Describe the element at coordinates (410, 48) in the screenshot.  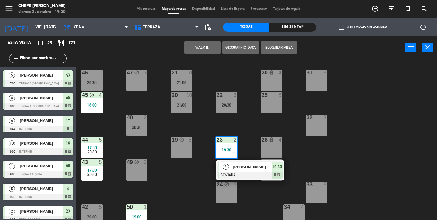
I see `button: power_input` at that location.